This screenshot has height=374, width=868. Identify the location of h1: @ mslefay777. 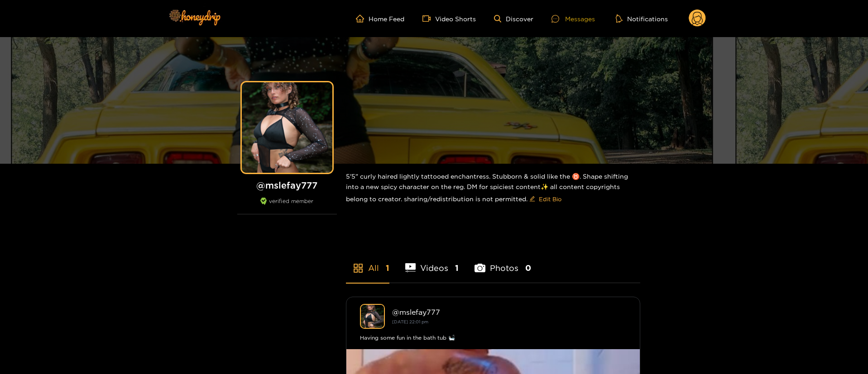
(287, 185).